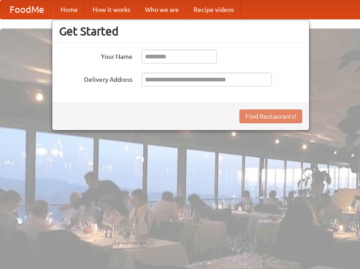 This screenshot has height=269, width=360. What do you see at coordinates (162, 10) in the screenshot?
I see `a: Who we are` at bounding box center [162, 10].